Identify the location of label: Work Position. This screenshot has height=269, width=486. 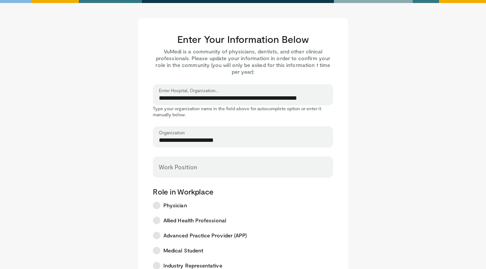
(178, 167).